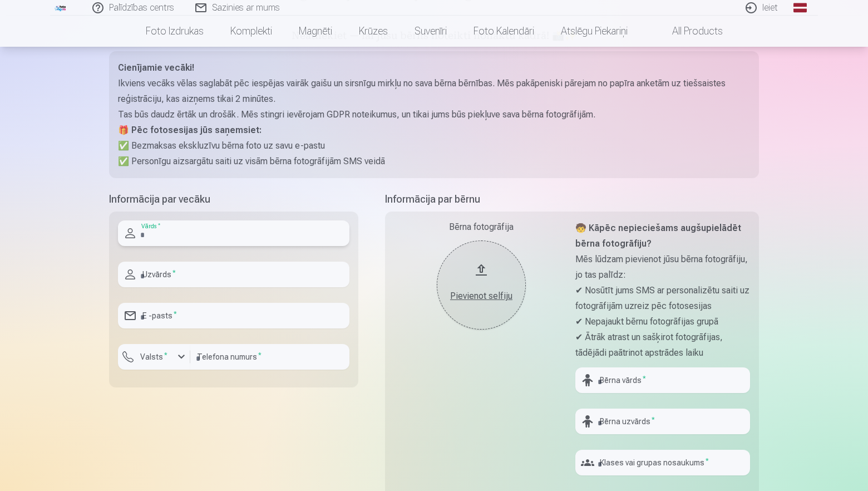 This screenshot has width=868, height=491. I want to click on p: ✔ Nepajaukt bērnu fotogrāfijas grupā, so click(663, 322).